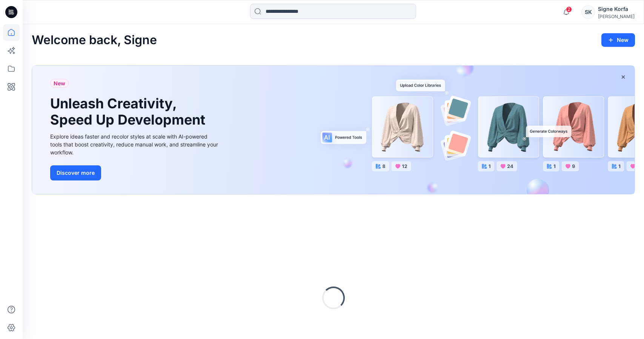 The height and width of the screenshot is (339, 644). What do you see at coordinates (130, 112) in the screenshot?
I see `h1: Unleash Creativity, Speed Up Development` at bounding box center [130, 112].